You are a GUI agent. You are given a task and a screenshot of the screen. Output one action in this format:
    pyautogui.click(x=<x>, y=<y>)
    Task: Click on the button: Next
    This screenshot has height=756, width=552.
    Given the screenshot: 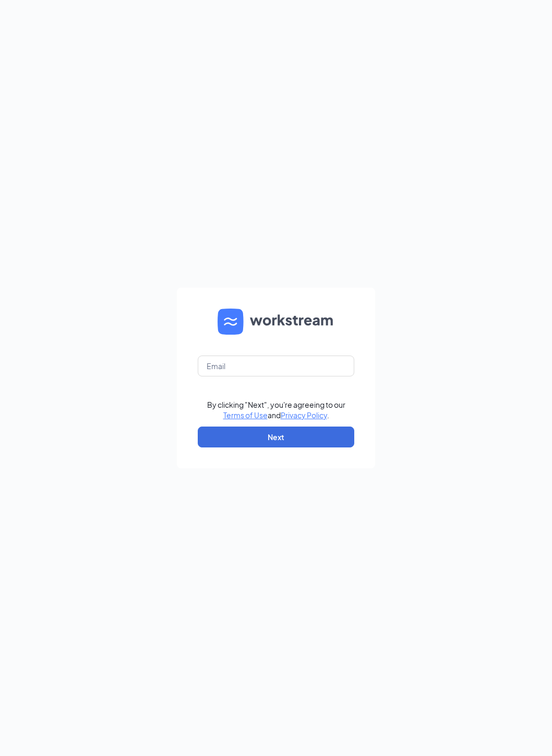 What is the action you would take?
    pyautogui.click(x=276, y=437)
    